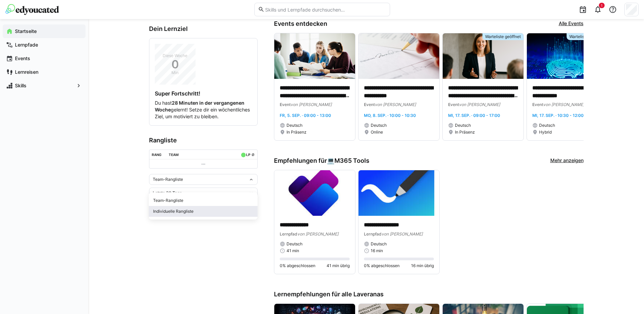 The width and height of the screenshot is (644, 314). What do you see at coordinates (429, 294) in the screenshot?
I see `h3: Lernempfehlungen für alle Laveranas` at bounding box center [429, 294].